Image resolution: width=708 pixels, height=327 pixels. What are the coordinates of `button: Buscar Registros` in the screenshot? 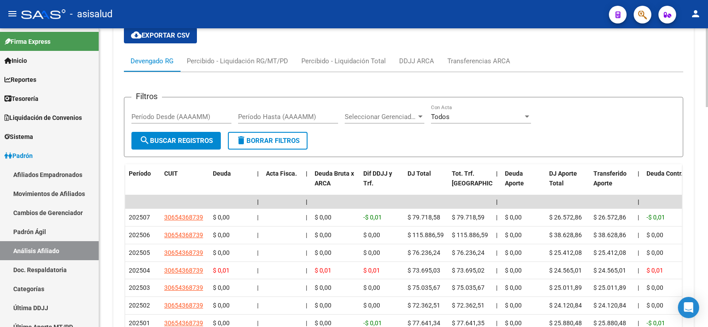 It's located at (176, 141).